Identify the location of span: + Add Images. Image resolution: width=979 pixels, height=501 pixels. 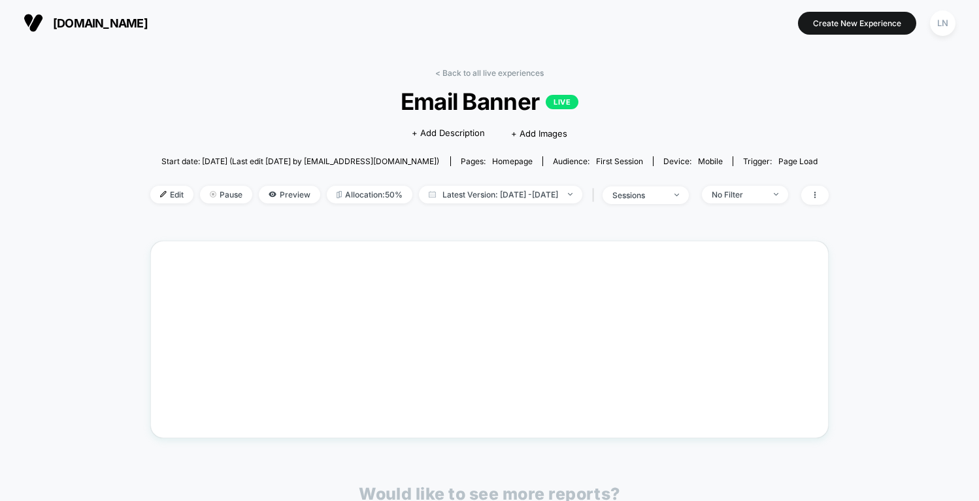
(539, 133).